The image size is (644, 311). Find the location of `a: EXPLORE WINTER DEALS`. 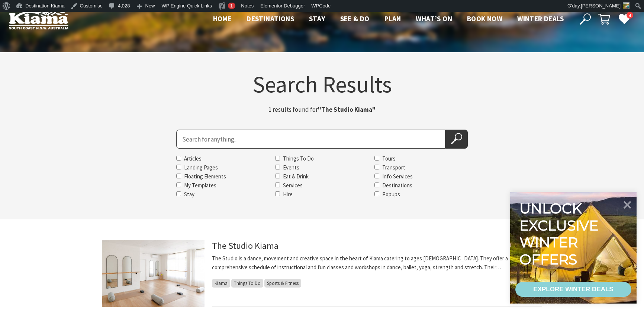

a: EXPLORE WINTER DEALS is located at coordinates (574, 289).